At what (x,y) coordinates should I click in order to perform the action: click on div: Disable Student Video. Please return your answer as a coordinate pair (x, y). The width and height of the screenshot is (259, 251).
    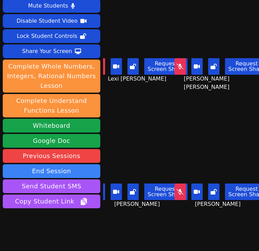
    Looking at the image, I should click on (47, 21).